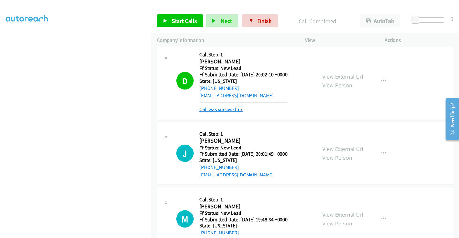 The height and width of the screenshot is (238, 459). I want to click on div: Need help?, so click(12, 22).